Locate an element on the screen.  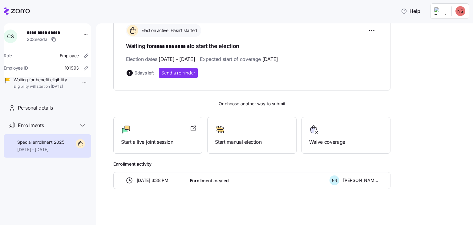
span: Special enrollment 2025 is located at coordinates (41, 142).